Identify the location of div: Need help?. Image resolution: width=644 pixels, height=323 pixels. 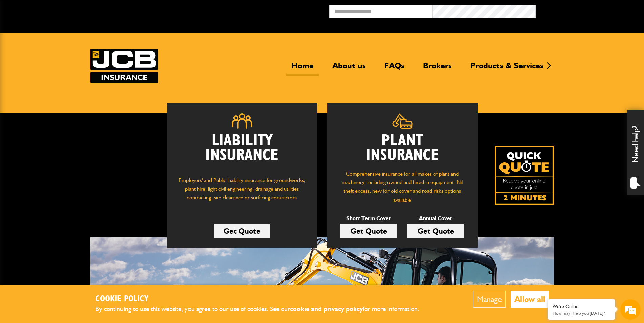
(636, 153).